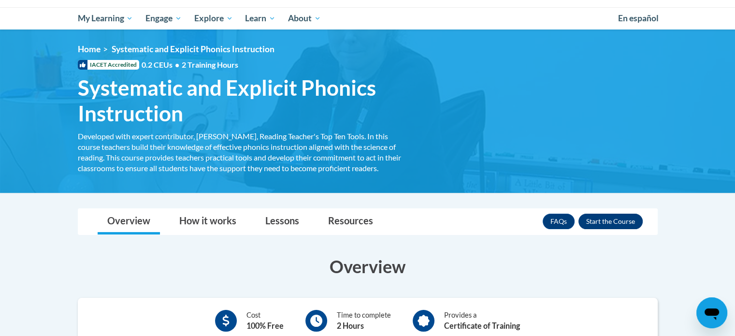 The width and height of the screenshot is (735, 336). I want to click on span: 0.2 CEUs, so click(190, 65).